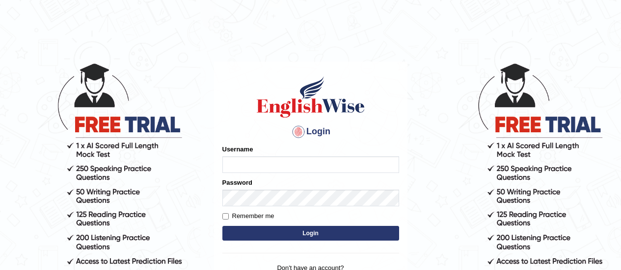  Describe the element at coordinates (311, 97) in the screenshot. I see `img: Logo of English Wise sign in for intelligent practice with AI` at that location.